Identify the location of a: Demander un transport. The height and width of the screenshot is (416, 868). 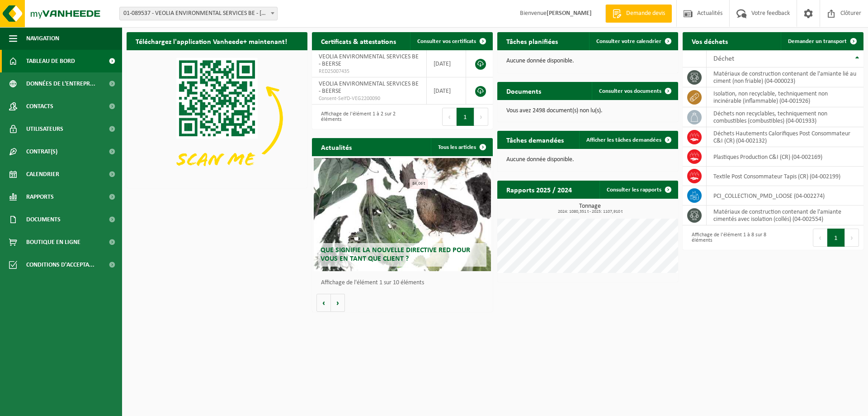
(821, 41).